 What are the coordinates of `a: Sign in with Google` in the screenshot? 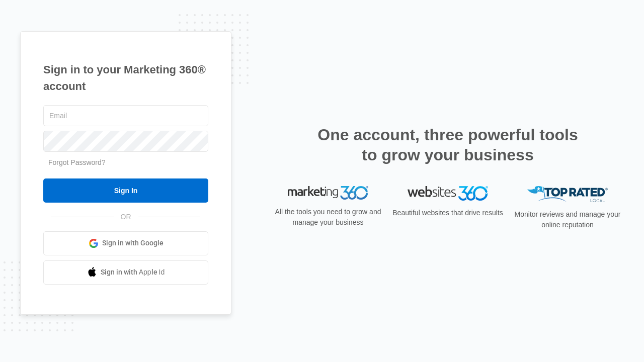 It's located at (126, 243).